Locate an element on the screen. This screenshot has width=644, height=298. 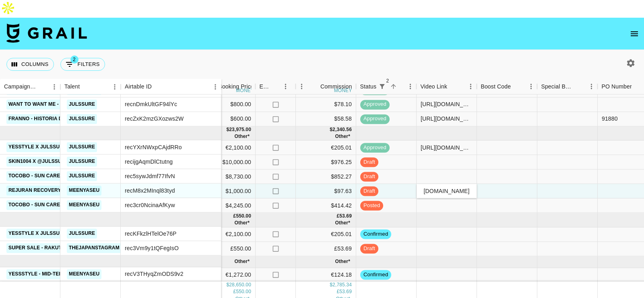
div: Booking Price is located at coordinates (236, 86).